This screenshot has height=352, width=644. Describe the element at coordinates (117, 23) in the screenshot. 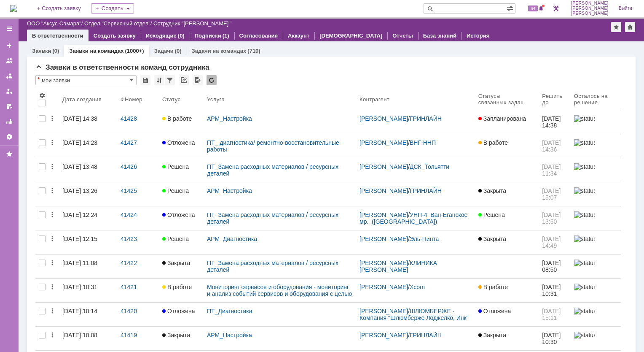

I see `a: Отдел "Сервисный отдел"` at that location.